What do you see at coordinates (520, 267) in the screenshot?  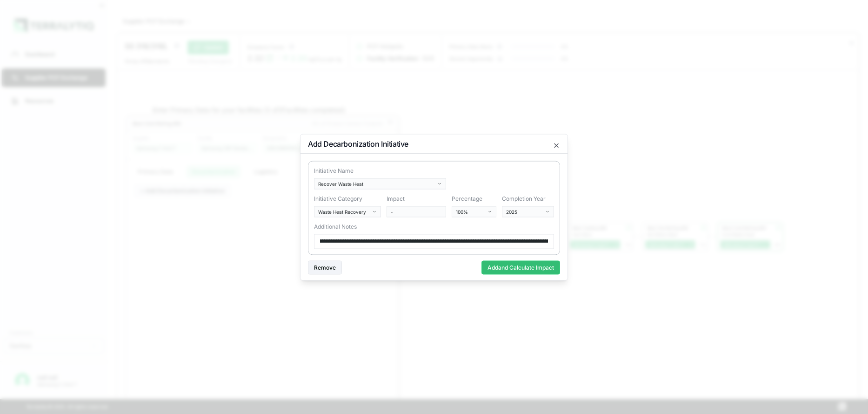 I see `button: Addand Calculate Impact` at bounding box center [520, 267].